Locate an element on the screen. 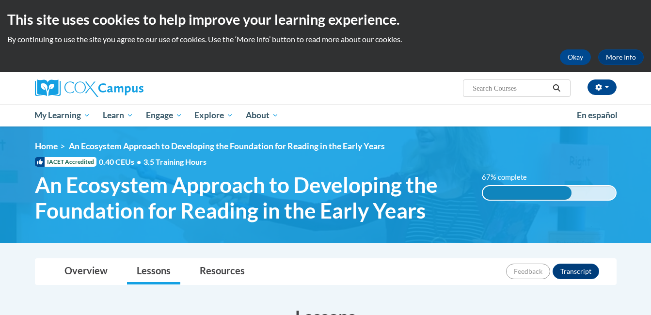 This screenshot has height=315, width=651. button: Feedback is located at coordinates (528, 272).